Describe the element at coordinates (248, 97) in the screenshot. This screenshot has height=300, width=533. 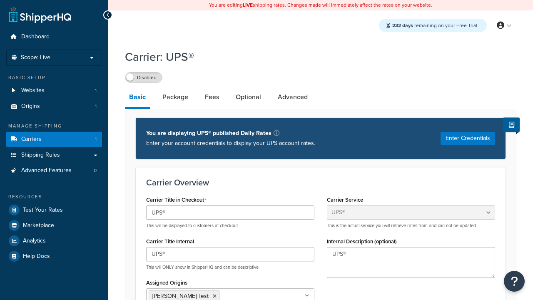
I see `a: Optional` at that location.